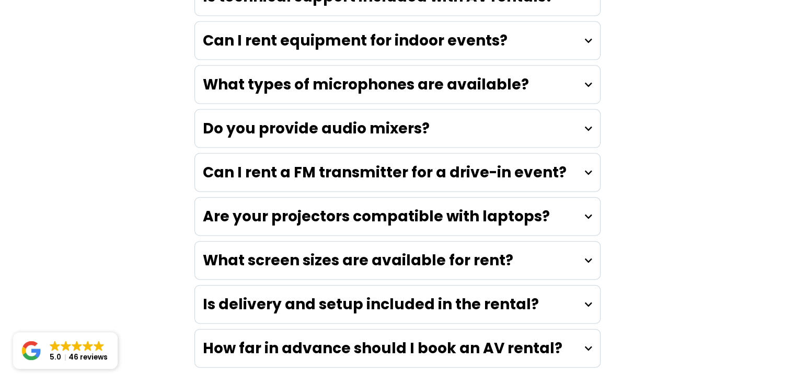 The height and width of the screenshot is (382, 795). What do you see at coordinates (383, 348) in the screenshot?
I see `strong: How far in advance should I book an AV rental?` at bounding box center [383, 348].